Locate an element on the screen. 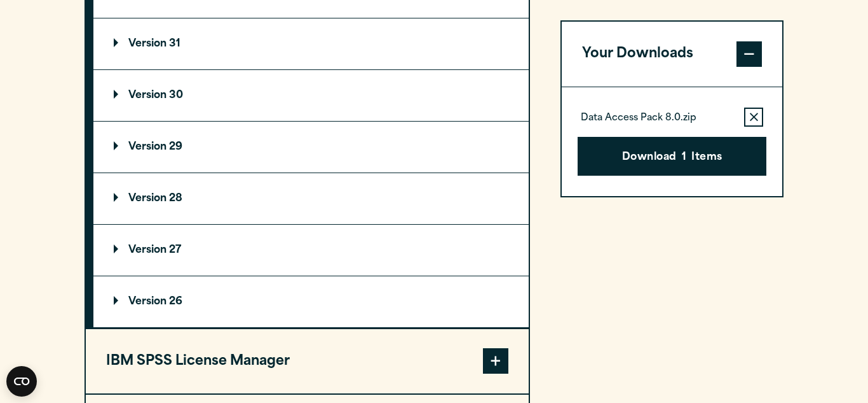 This screenshot has width=868, height=403. p: Data Access Pack 8.0.zip is located at coordinates (639, 118).